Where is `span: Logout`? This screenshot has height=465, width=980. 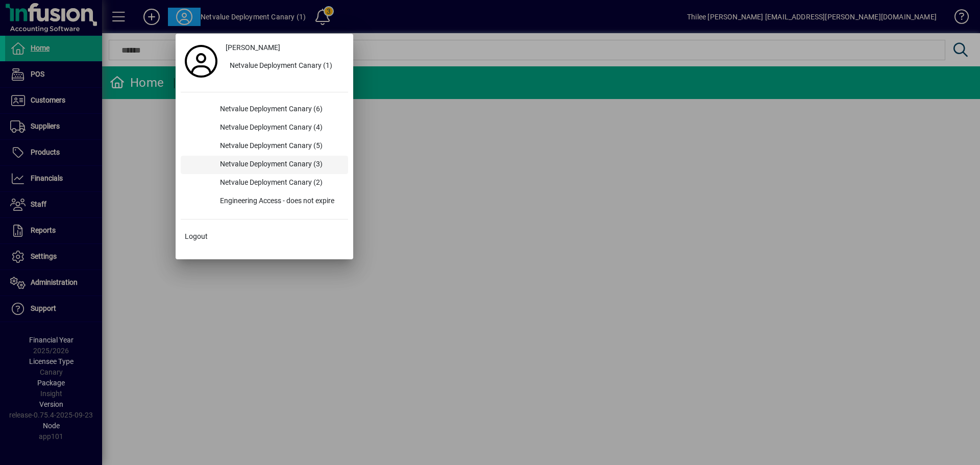 span: Logout is located at coordinates (196, 236).